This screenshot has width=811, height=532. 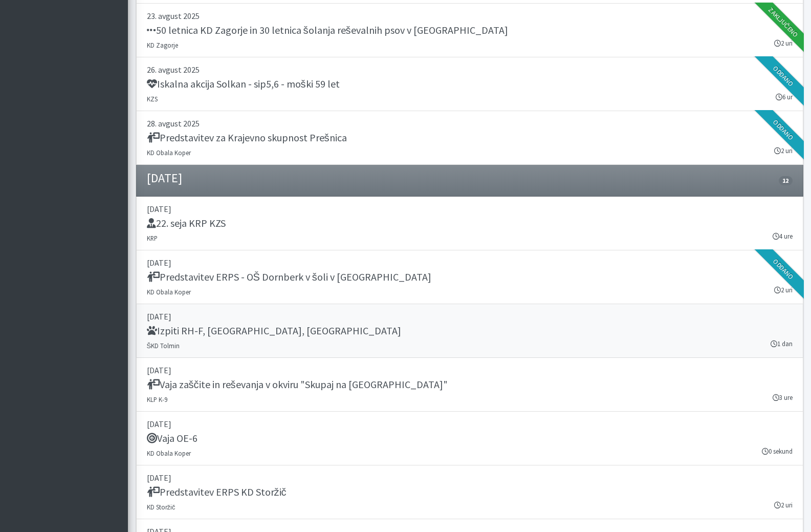 What do you see at coordinates (783, 397) in the screenshot?
I see `small: 3 ure` at bounding box center [783, 397].